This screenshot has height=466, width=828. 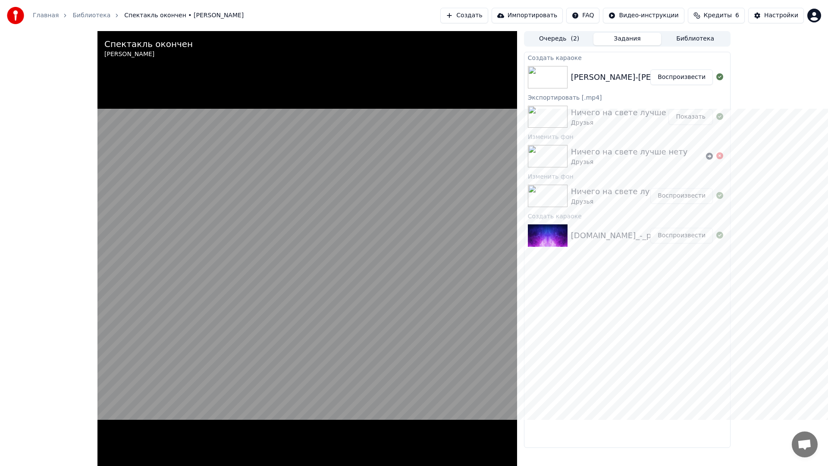 I want to click on span: ( 2 ), so click(x=575, y=39).